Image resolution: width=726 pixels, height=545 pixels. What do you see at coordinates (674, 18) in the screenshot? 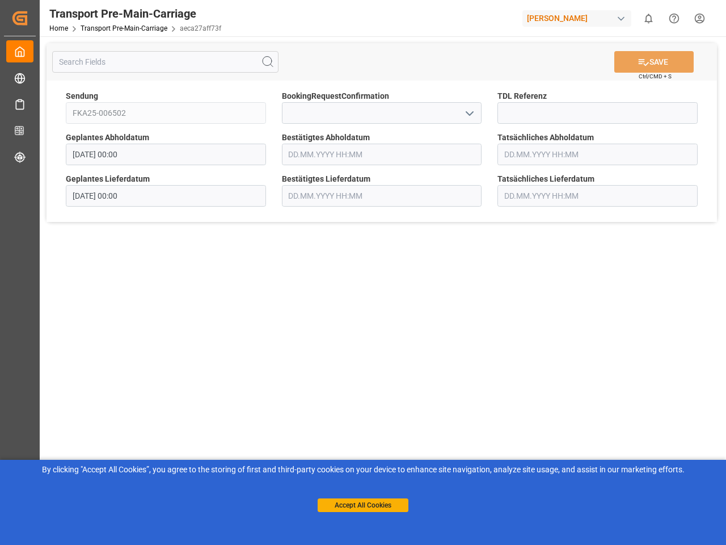
I see `button: Help Center` at bounding box center [674, 18].